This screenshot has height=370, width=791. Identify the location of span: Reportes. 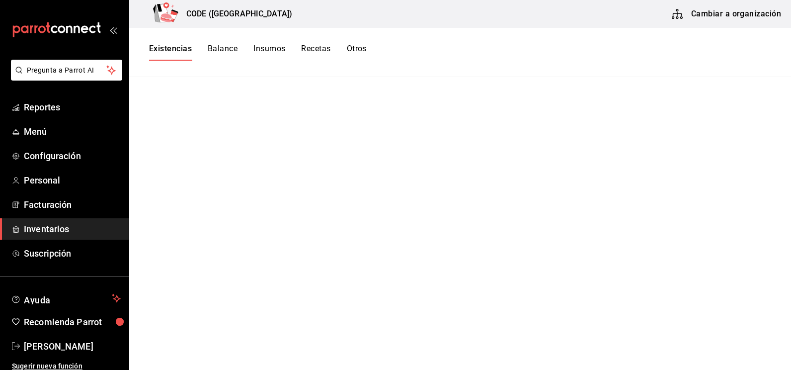
(72, 107).